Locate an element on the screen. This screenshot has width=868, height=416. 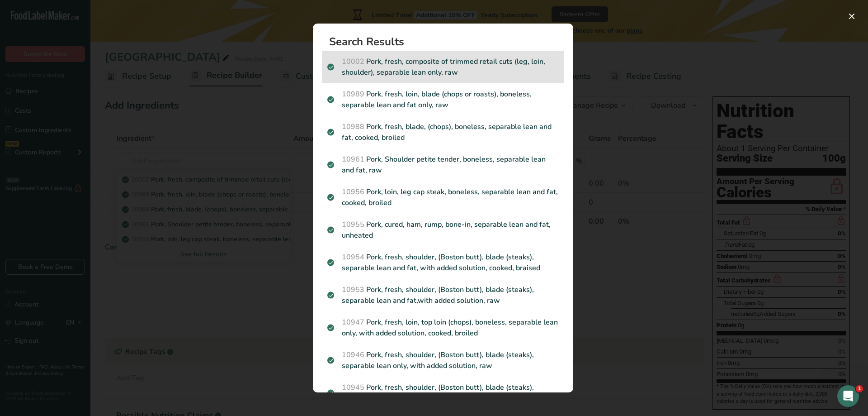
p: Pork, fresh, shoulder, (Boston butt), blade (steaks), separable lean only, with added solution co... is located at coordinates (443, 393).